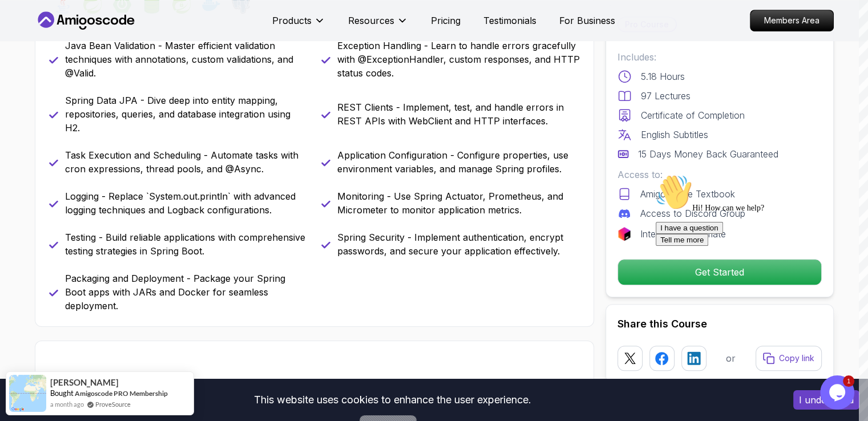 The image size is (868, 421). Describe the element at coordinates (708, 154) in the screenshot. I see `p: 15 Days Money Back Guaranteed` at that location.